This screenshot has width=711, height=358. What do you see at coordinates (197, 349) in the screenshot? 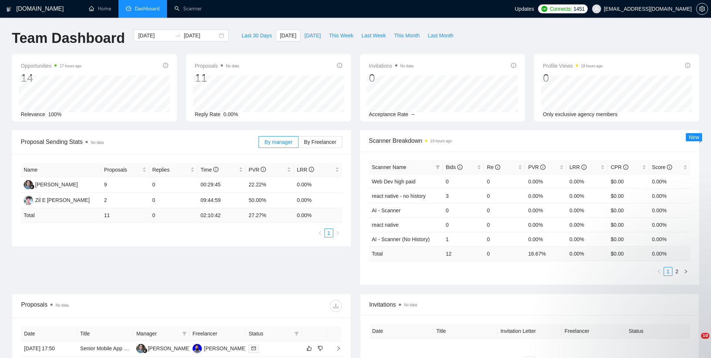
I see `img: HA` at bounding box center [197, 349].